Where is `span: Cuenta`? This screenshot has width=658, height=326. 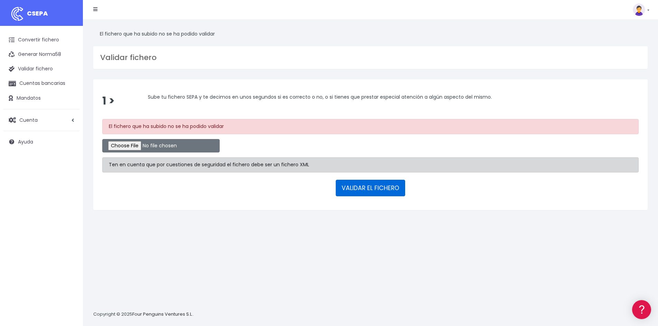
span: Cuenta is located at coordinates (28, 120).